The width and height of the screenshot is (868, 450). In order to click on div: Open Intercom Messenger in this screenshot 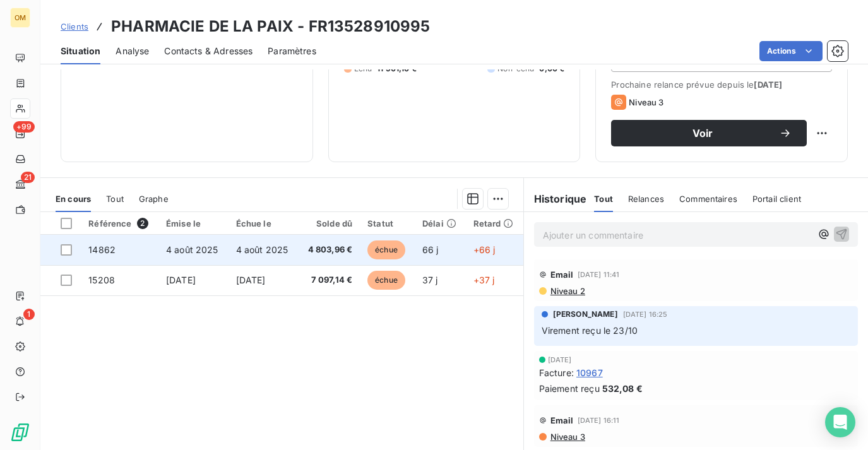, I will do `click(840, 422)`.